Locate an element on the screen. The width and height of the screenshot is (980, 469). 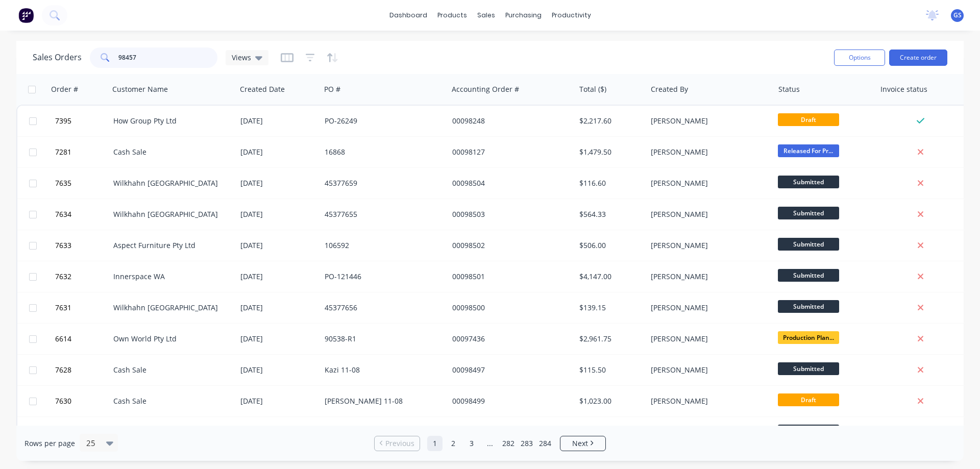
div: $115.50 is located at coordinates (609, 369).